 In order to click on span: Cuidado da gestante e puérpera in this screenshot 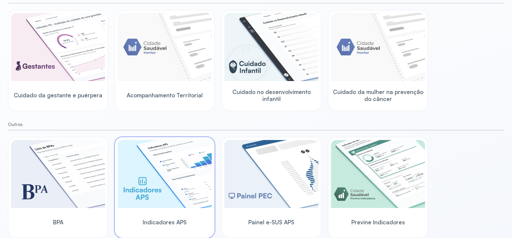, I will do `click(58, 95)`.